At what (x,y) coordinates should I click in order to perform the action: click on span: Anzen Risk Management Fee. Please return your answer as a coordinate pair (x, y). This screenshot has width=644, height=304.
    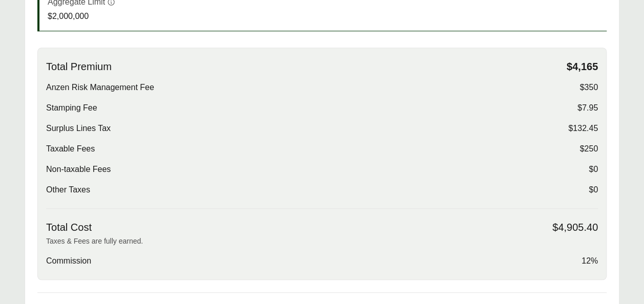
    Looking at the image, I should click on (100, 87).